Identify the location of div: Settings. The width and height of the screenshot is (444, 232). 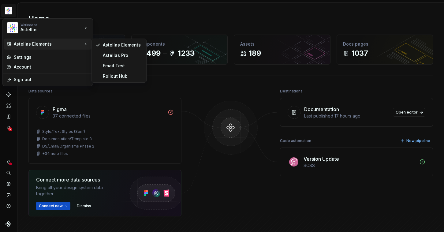
(51, 57).